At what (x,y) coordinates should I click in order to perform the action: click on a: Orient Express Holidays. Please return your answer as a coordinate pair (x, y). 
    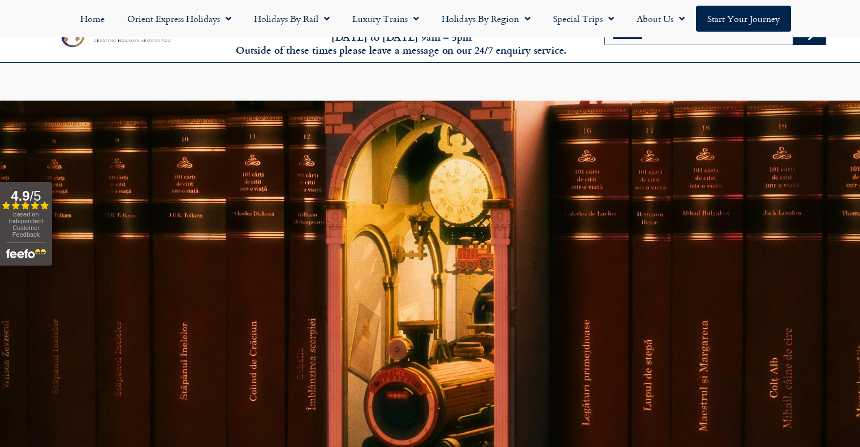
    Looking at the image, I should click on (179, 19).